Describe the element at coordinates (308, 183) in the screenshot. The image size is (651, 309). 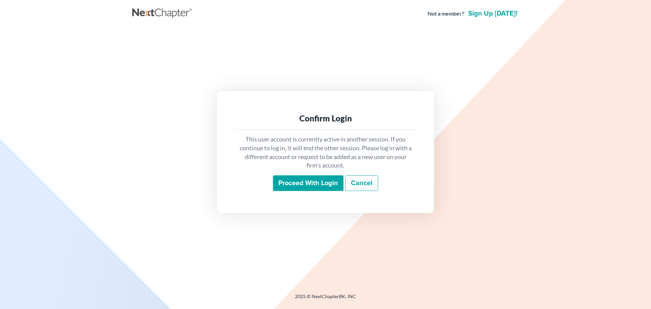
I see `input: Proceed with login` at that location.